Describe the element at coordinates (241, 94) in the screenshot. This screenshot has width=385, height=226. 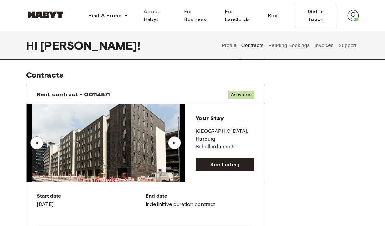
I see `span: Activated` at that location.